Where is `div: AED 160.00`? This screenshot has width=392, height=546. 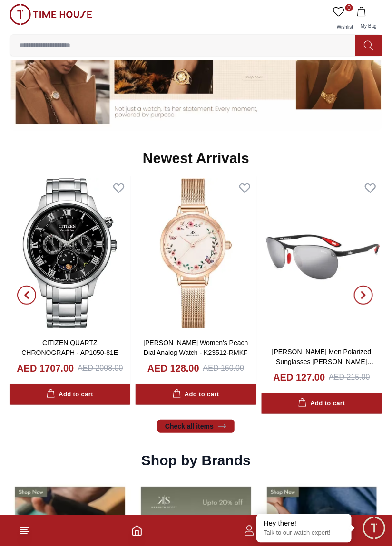 div: AED 160.00 is located at coordinates (224, 369).